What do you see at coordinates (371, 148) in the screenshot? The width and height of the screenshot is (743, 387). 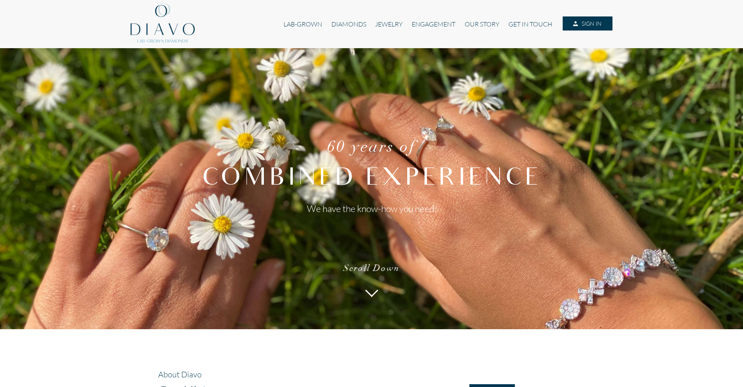 I see `h2: 60 years of` at bounding box center [371, 148].